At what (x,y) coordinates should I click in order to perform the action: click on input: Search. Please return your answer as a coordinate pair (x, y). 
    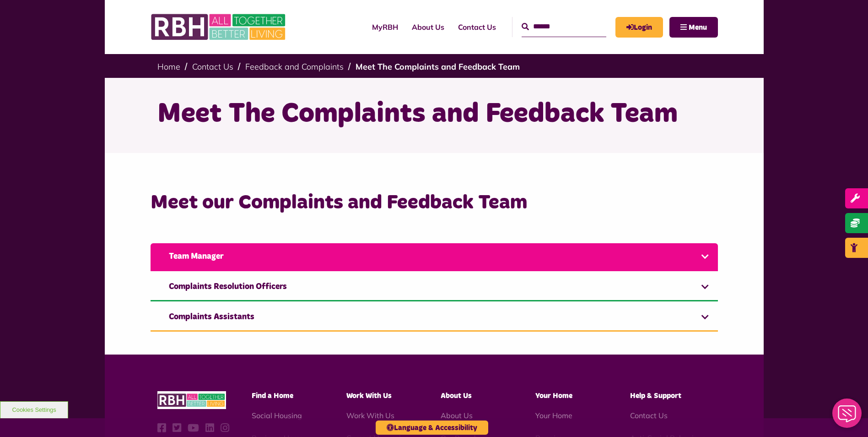
    Looking at the image, I should click on (564, 27).